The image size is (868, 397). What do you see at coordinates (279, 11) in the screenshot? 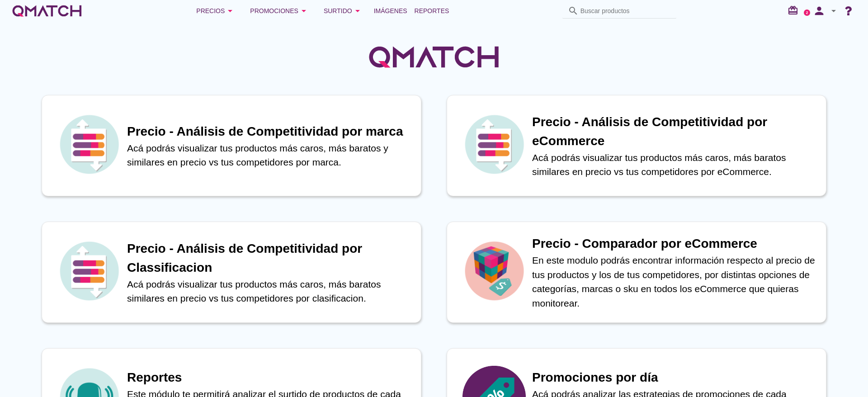
I see `button: Promociones` at bounding box center [279, 11].